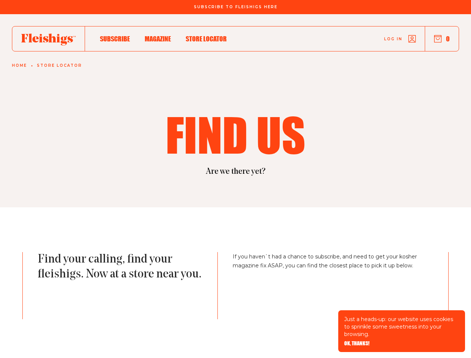 The width and height of the screenshot is (471, 358). Describe the element at coordinates (206, 39) in the screenshot. I see `span: Store locator` at that location.